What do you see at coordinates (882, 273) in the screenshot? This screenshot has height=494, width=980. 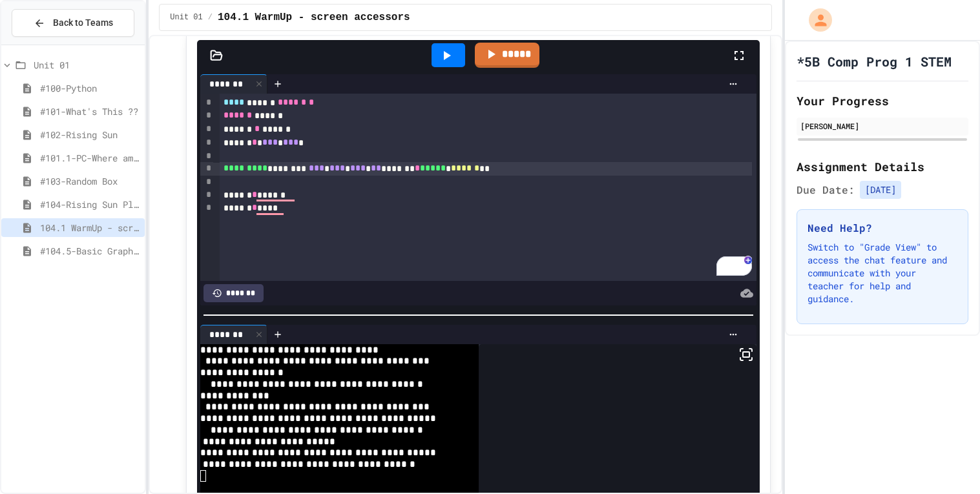 I see `p: Switch to "Grade View" to access the chat feature and communicate with your teacher for help and ...` at bounding box center [882, 273].